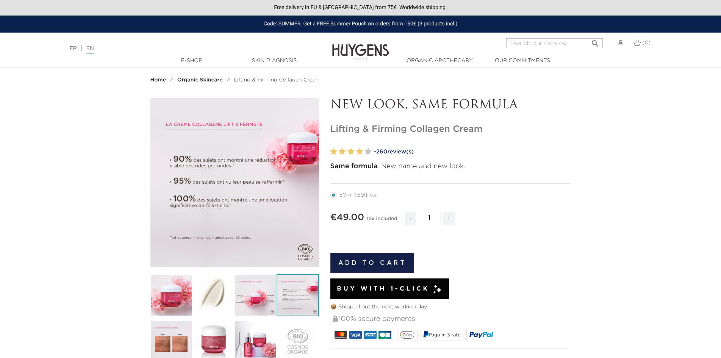  Describe the element at coordinates (373, 263) in the screenshot. I see `button: Add to cart` at that location.